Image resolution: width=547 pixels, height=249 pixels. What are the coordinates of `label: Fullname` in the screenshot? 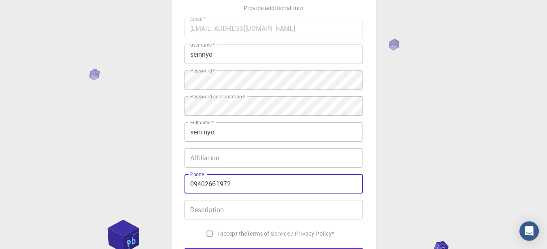 It's located at (202, 122).